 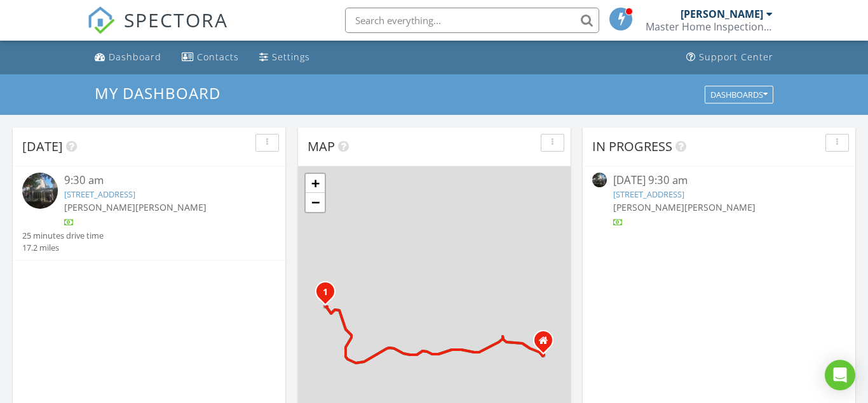 I want to click on span: My Dashboard, so click(x=158, y=93).